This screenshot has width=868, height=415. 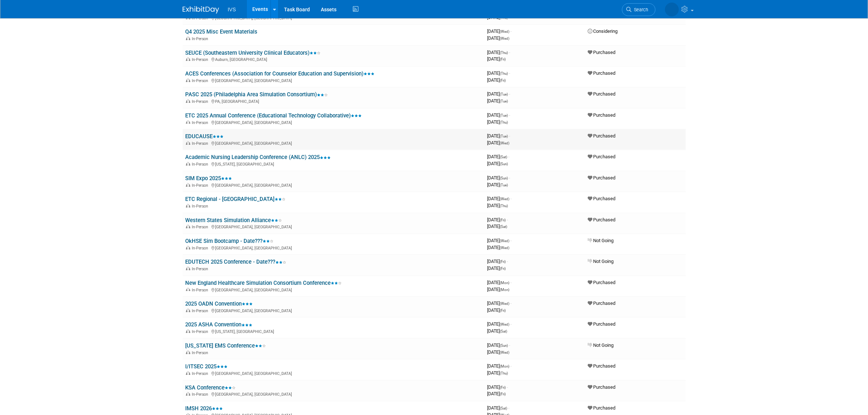 What do you see at coordinates (219, 325) in the screenshot?
I see `a: 2025 ASHA Convention` at bounding box center [219, 325].